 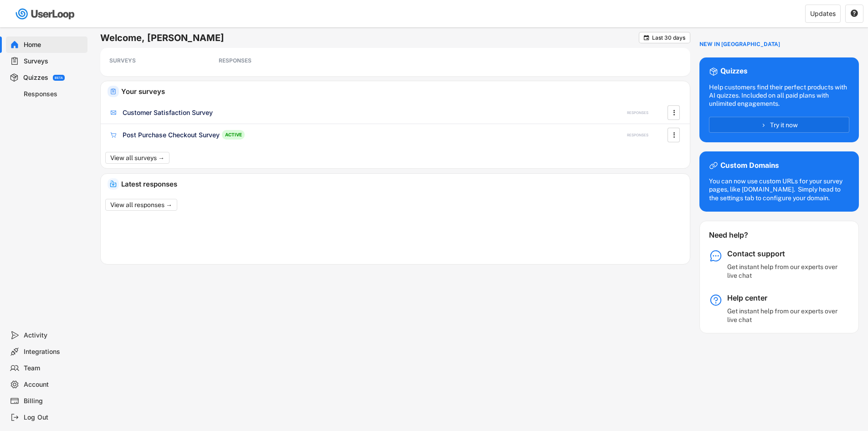 What do you see at coordinates (54, 385) in the screenshot?
I see `div: Account` at bounding box center [54, 385].